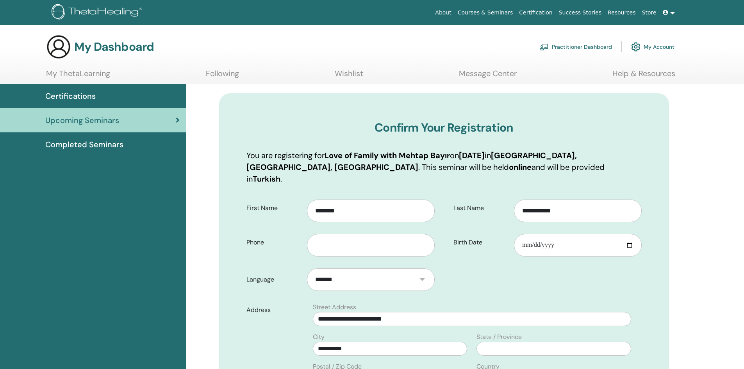 Image resolution: width=744 pixels, height=369 pixels. What do you see at coordinates (486, 13) in the screenshot?
I see `a: Courses & Seminars` at bounding box center [486, 13].